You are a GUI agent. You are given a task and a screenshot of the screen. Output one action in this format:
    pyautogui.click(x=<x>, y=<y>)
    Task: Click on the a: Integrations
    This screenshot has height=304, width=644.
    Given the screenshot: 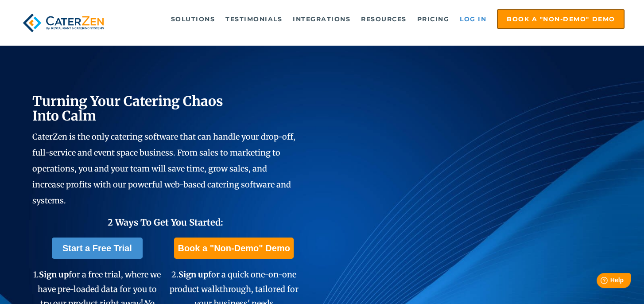 What is the action you would take?
    pyautogui.click(x=322, y=19)
    